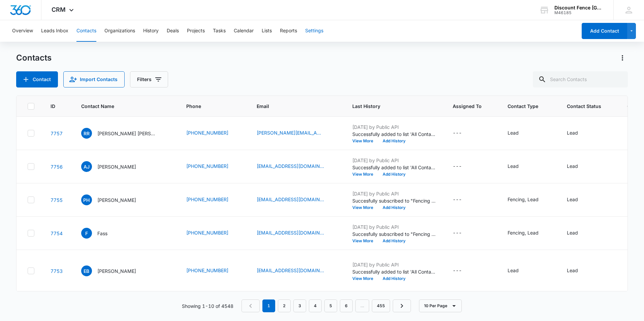 This screenshot has width=644, height=321. What do you see at coordinates (23, 31) in the screenshot?
I see `button: Overview` at bounding box center [23, 31].